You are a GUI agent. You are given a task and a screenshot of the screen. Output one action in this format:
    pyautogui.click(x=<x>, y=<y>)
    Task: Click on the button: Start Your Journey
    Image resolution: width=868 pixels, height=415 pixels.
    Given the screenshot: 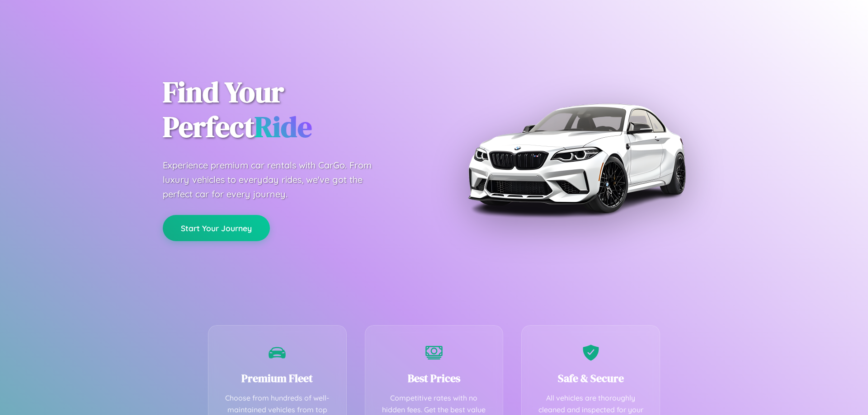 What is the action you would take?
    pyautogui.click(x=216, y=228)
    